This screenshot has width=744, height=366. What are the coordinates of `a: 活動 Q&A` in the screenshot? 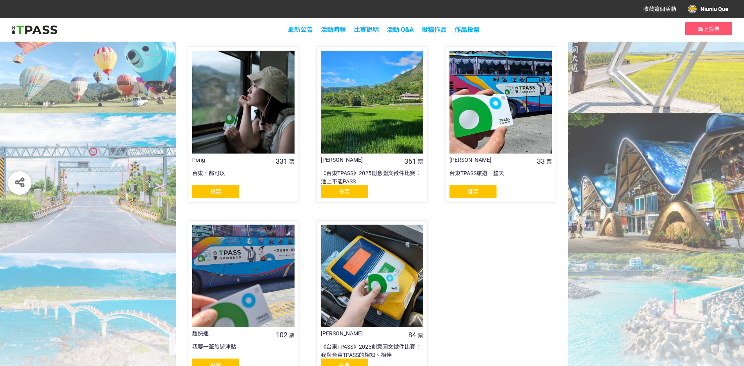 It's located at (400, 29).